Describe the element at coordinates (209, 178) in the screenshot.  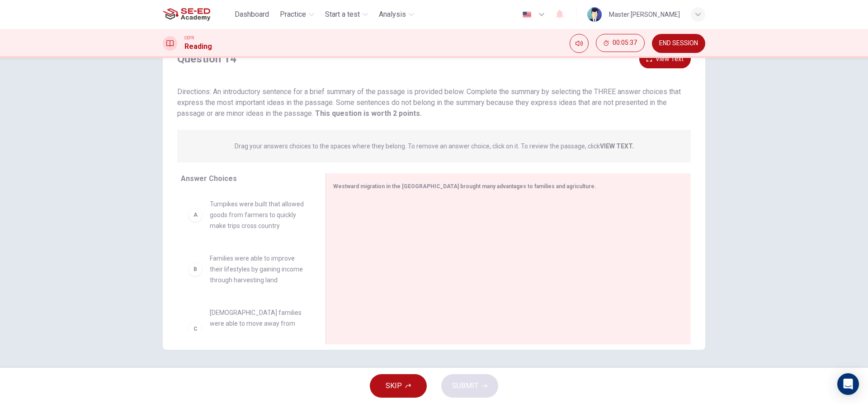
I see `span: Answer Choices` at that location.